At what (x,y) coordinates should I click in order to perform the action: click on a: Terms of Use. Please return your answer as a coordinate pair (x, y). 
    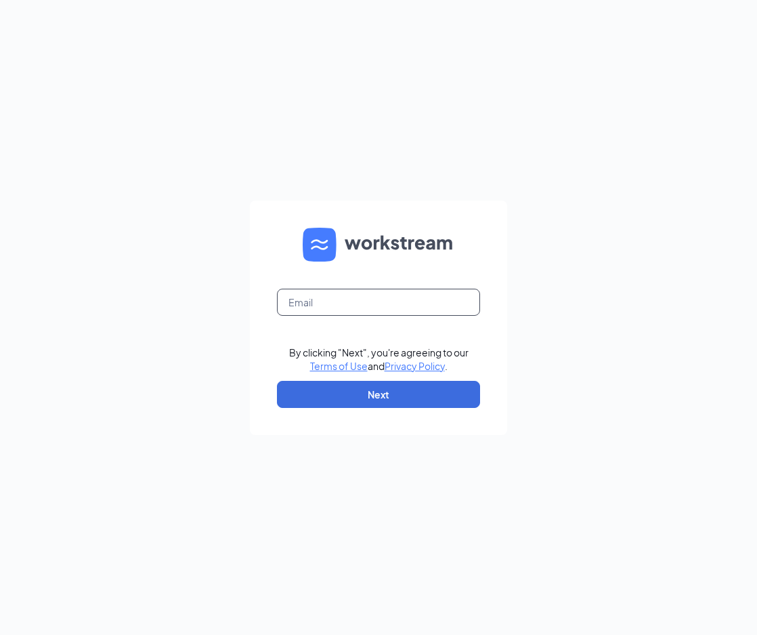
    Looking at the image, I should click on (339, 366).